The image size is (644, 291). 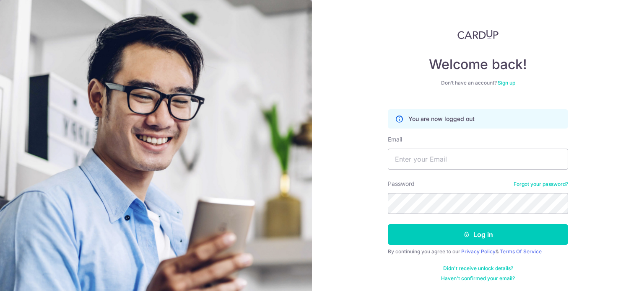 What do you see at coordinates (478, 269) in the screenshot?
I see `a: Didn't receive unlock details?` at bounding box center [478, 269].